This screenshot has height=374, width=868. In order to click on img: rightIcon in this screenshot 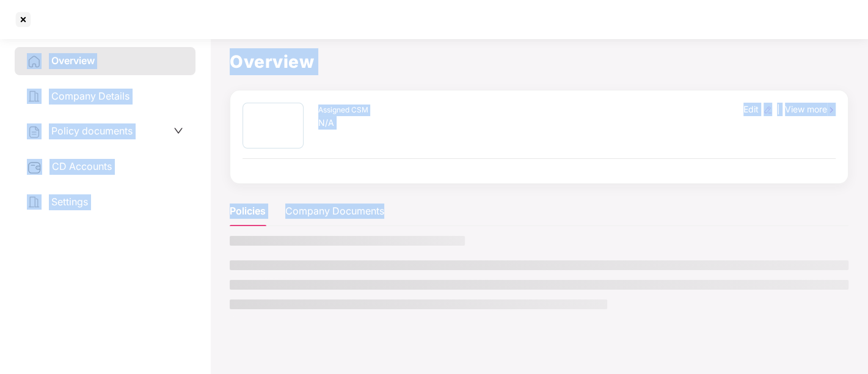, I will do `click(831, 110)`.